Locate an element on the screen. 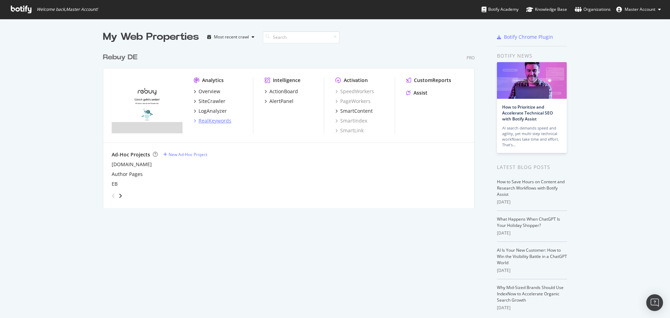  div: SmartLink is located at coordinates (349, 130).